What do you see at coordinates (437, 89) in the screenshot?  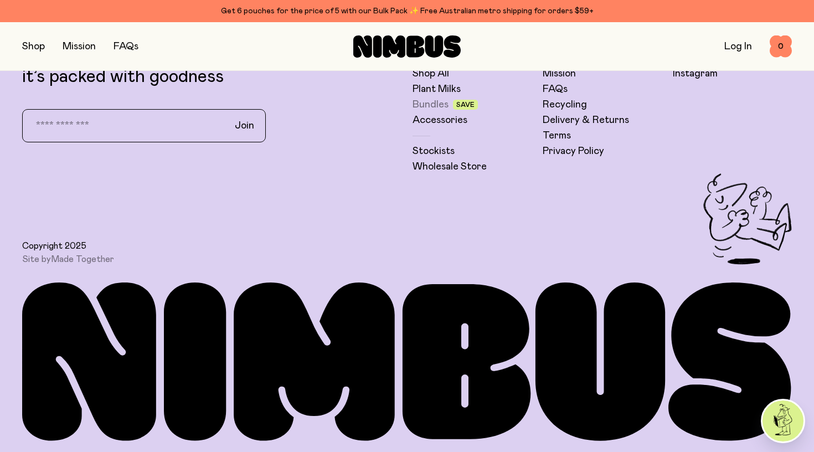 I see `a: Plant Milks` at bounding box center [437, 89].